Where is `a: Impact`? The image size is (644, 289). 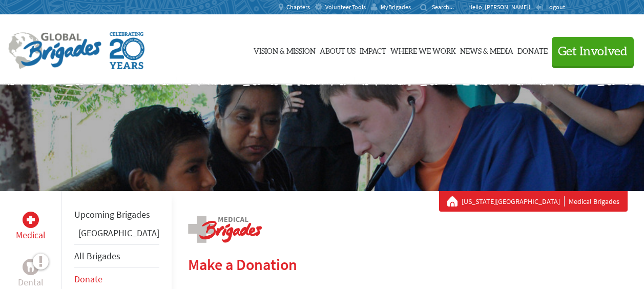 a: Impact is located at coordinates (373, 50).